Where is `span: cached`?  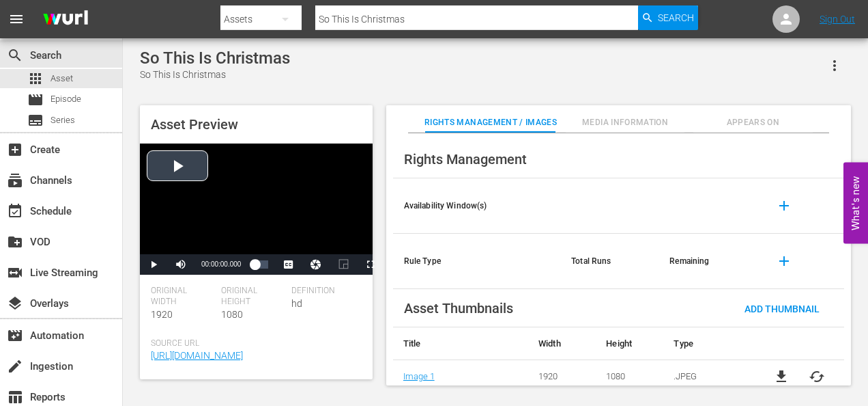
span: cached is located at coordinates (817, 377).